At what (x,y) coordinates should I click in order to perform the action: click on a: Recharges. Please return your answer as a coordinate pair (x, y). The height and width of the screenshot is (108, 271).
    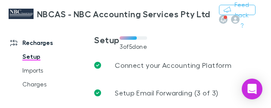
    Looking at the image, I should click on (47, 43).